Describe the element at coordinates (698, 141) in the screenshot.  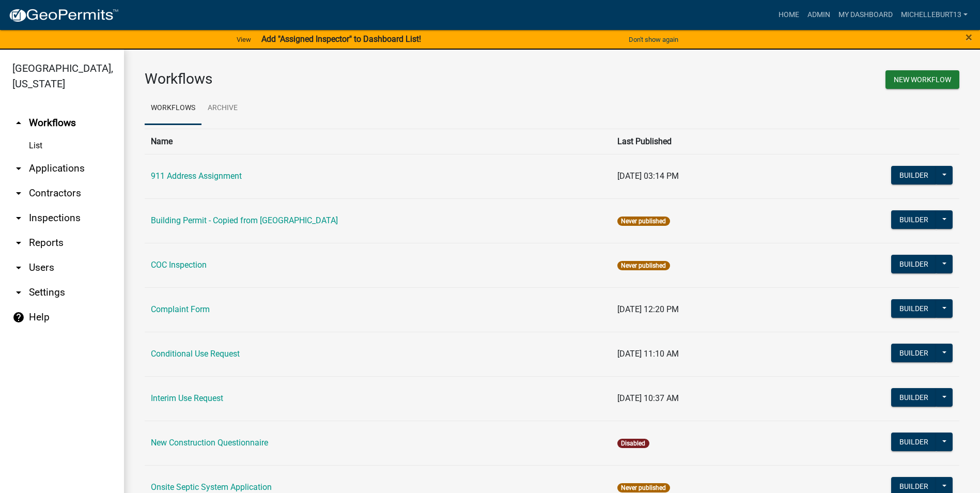
I see `th: Last Published` at that location.